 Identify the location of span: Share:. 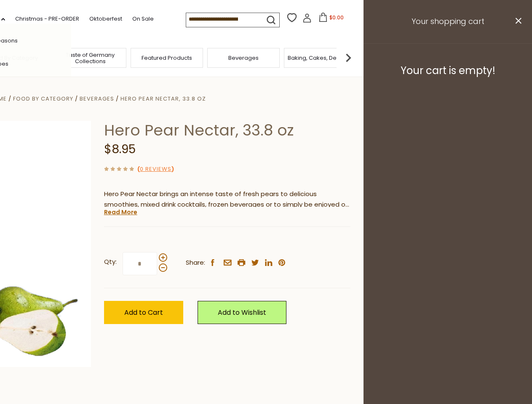
(196, 263).